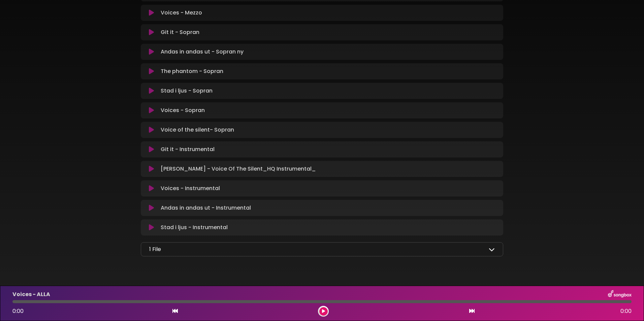 The height and width of the screenshot is (321, 644). What do you see at coordinates (187, 149) in the screenshot?
I see `p: Git it - Instrumental` at bounding box center [187, 149].